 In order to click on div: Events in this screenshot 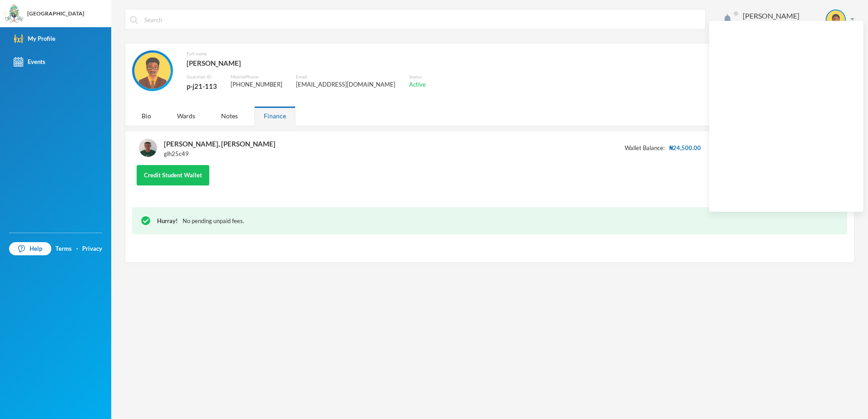, I will do `click(29, 62)`.